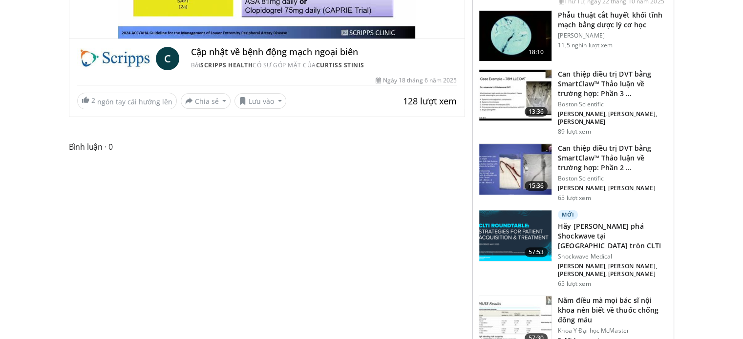  Describe the element at coordinates (574, 131) in the screenshot. I see `font: 89 lượt xem` at that location.